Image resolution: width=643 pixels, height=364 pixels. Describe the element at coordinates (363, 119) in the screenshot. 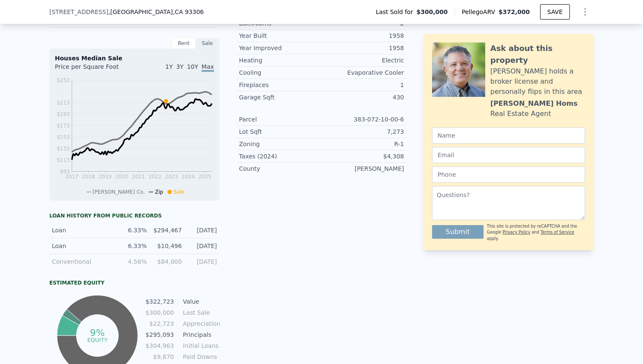

I see `div: 383-072-10-00-6` at that location.